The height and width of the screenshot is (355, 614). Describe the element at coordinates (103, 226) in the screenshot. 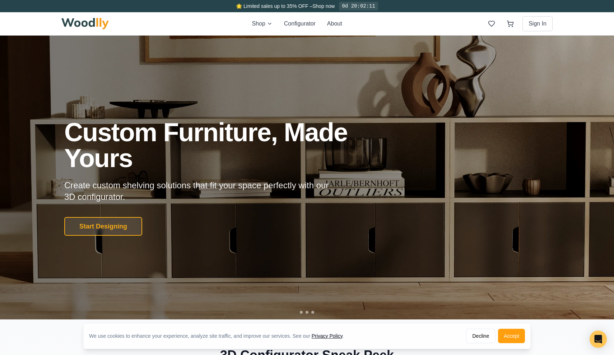

I see `button: Start Designing` at that location.